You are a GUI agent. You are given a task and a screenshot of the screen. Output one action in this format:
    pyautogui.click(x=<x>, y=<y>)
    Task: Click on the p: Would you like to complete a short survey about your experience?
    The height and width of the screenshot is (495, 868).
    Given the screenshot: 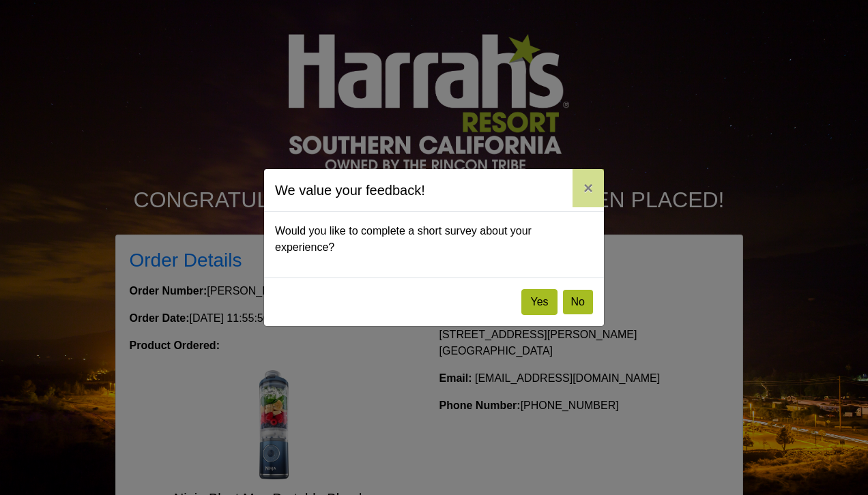 What is the action you would take?
    pyautogui.click(x=434, y=240)
    